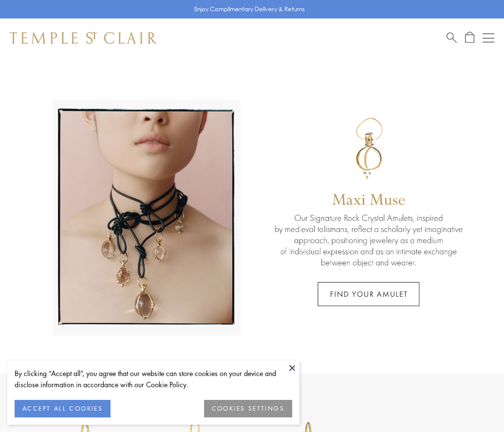  Describe the element at coordinates (452, 37) in the screenshot. I see `a: Search` at that location.